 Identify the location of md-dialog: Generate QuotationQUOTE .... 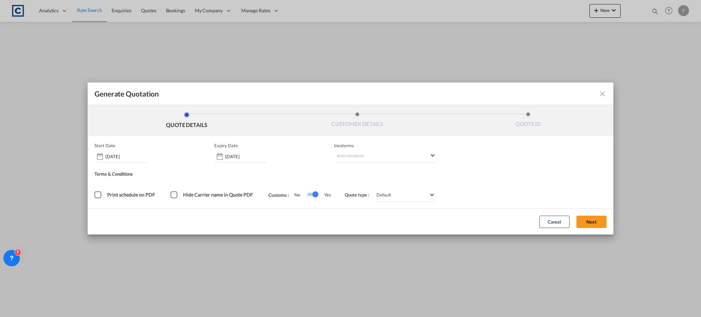
(350, 158).